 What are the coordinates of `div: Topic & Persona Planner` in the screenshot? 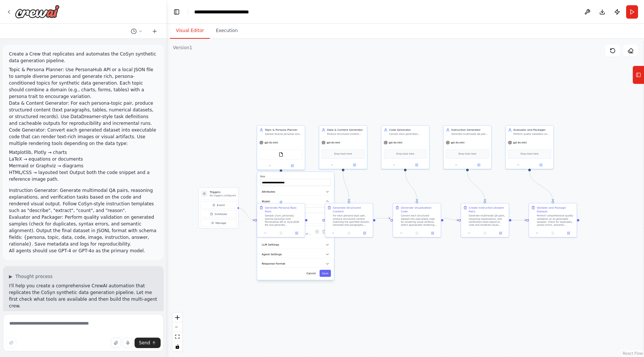 It's located at (284, 130).